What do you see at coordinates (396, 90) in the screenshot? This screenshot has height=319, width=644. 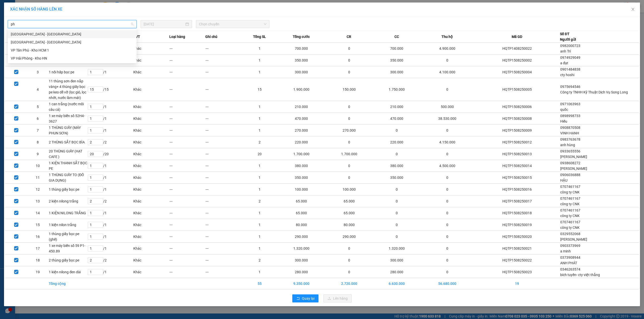 I see `td: 1.750.000` at bounding box center [396, 90].